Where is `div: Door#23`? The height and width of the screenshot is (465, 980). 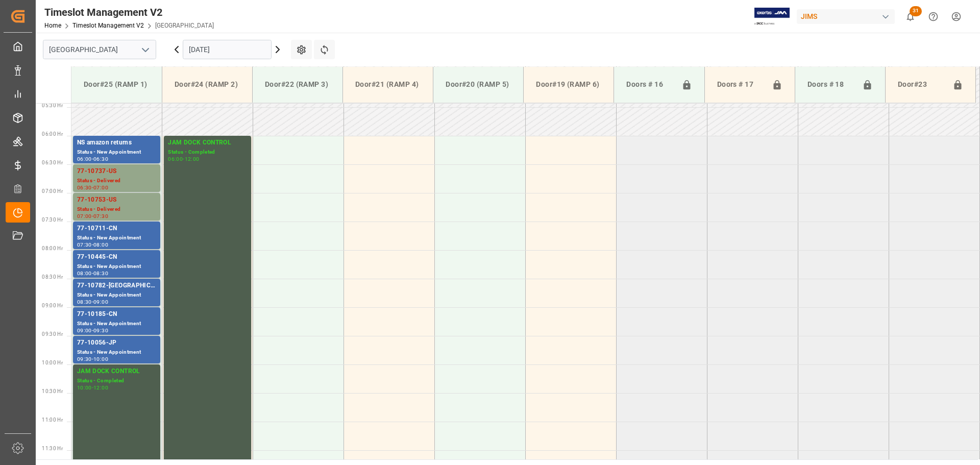
div: Door#23 is located at coordinates (921, 85).